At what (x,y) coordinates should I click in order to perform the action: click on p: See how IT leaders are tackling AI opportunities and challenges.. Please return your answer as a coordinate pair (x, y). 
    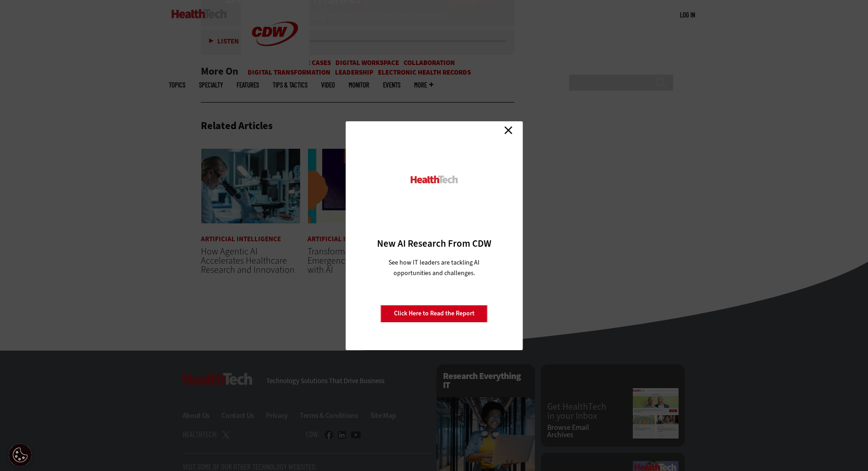
    Looking at the image, I should click on (434, 268).